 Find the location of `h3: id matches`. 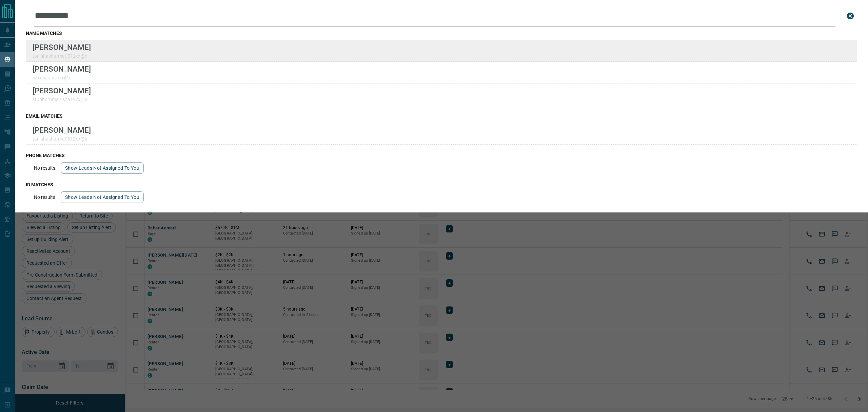

h3: id matches is located at coordinates (441, 185).